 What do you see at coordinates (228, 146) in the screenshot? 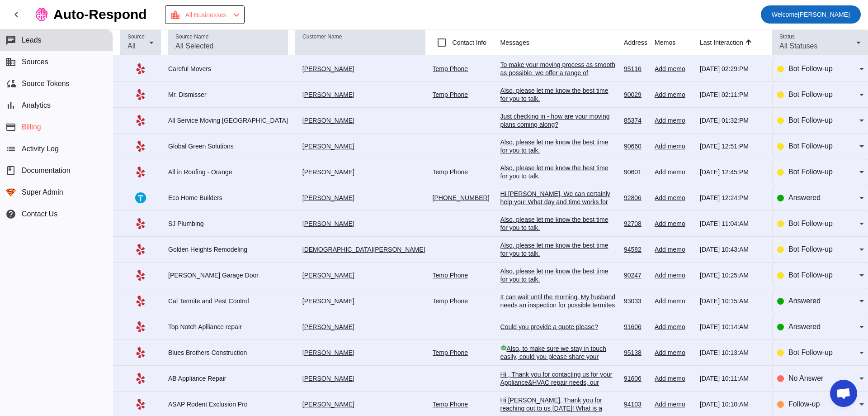
I see `div: Global Green Solutions` at bounding box center [228, 146].